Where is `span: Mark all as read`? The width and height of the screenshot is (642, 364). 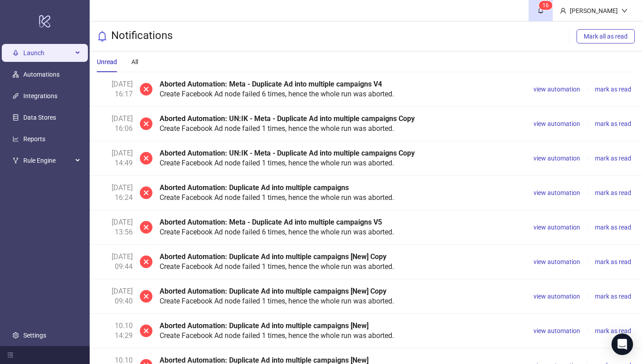 span: Mark all as read is located at coordinates (606, 36).